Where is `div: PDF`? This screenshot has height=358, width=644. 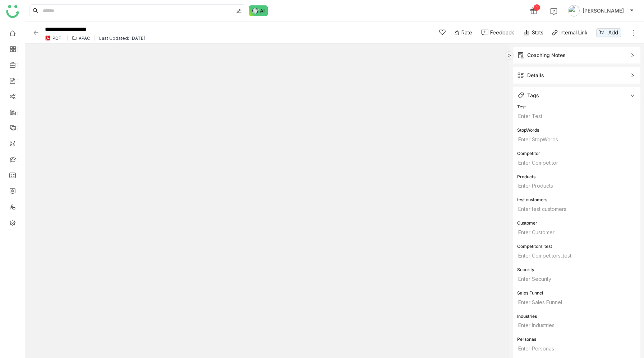 div: PDF is located at coordinates (57, 38).